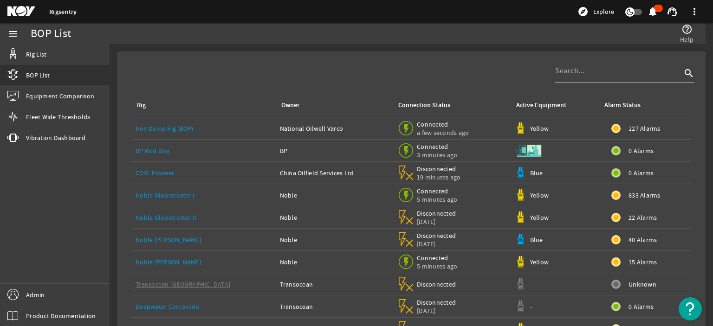 This screenshot has width=713, height=326. What do you see at coordinates (653, 12) in the screenshot?
I see `mat-icon: notifications` at bounding box center [653, 12].